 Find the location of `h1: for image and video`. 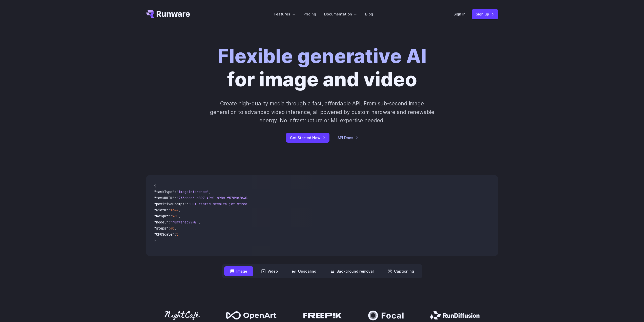

h1: for image and video is located at coordinates (322, 68).